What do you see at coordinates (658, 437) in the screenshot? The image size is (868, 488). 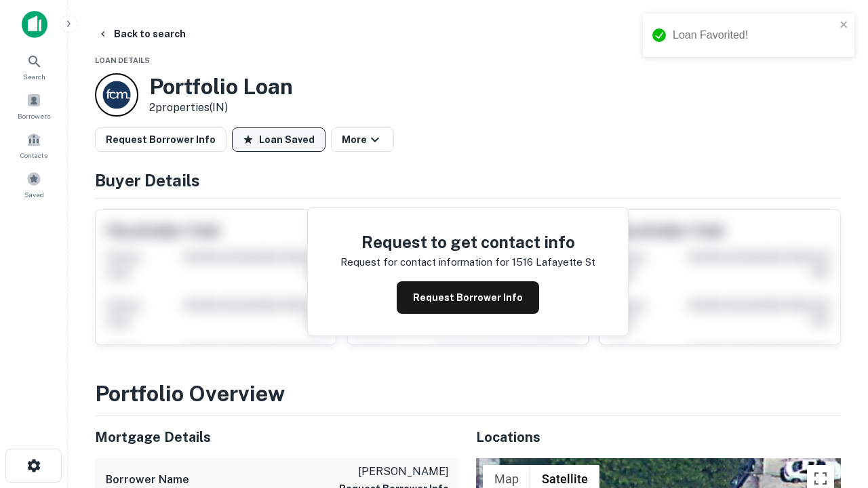 I see `h5: Locations` at bounding box center [658, 437].